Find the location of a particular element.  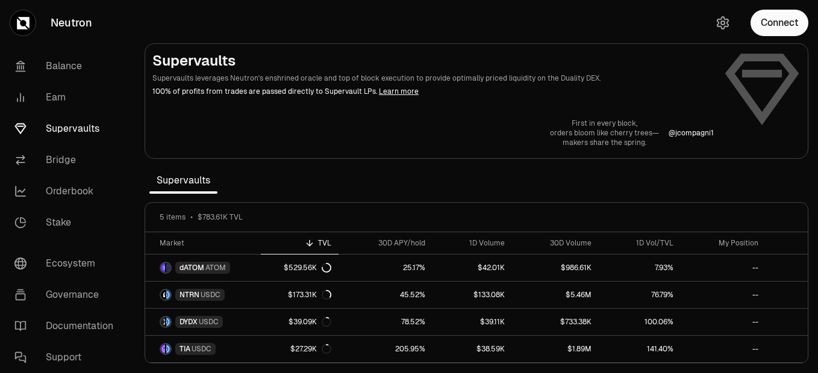

img: DYDX Logo is located at coordinates (163, 322).